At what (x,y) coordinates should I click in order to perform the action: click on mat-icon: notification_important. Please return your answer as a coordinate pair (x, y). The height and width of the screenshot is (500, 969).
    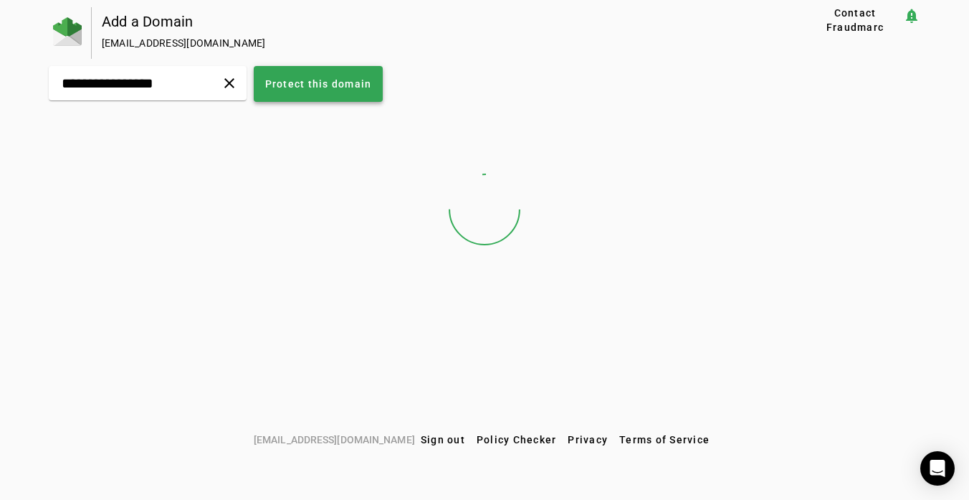
    Looking at the image, I should click on (912, 16).